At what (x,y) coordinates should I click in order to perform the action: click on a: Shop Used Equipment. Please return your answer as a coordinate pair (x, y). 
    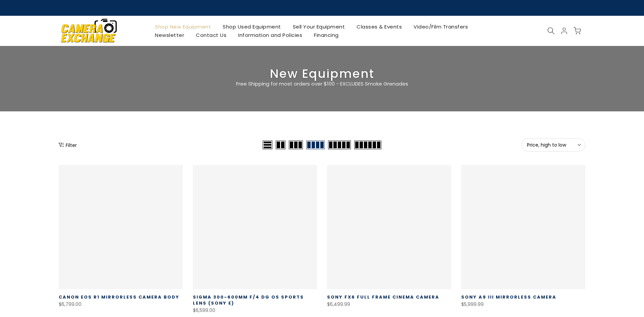
    Looking at the image, I should click on (252, 27).